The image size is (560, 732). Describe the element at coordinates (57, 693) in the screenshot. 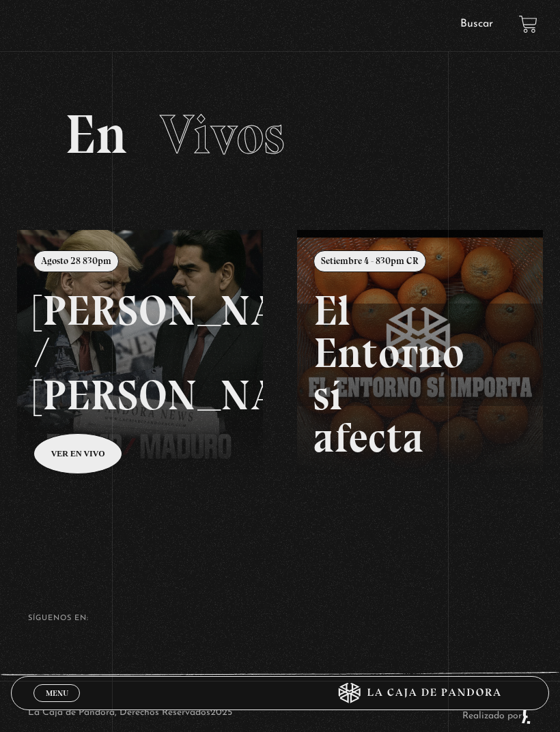

I see `span: Menu` at that location.